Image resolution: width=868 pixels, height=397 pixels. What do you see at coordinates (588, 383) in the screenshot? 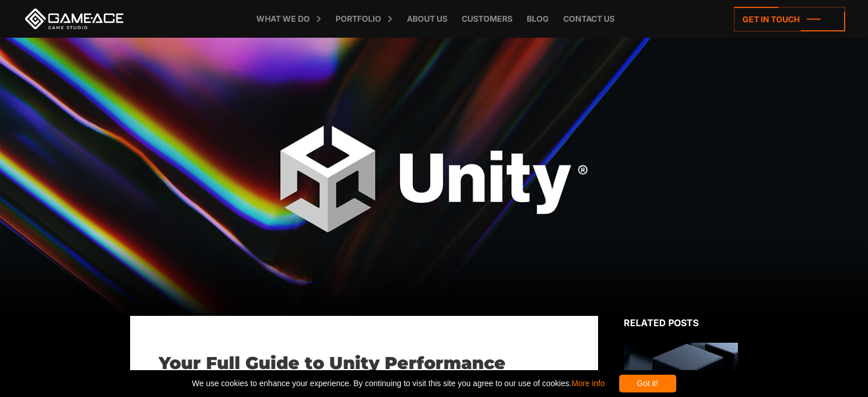
I see `a: More info` at bounding box center [588, 383].